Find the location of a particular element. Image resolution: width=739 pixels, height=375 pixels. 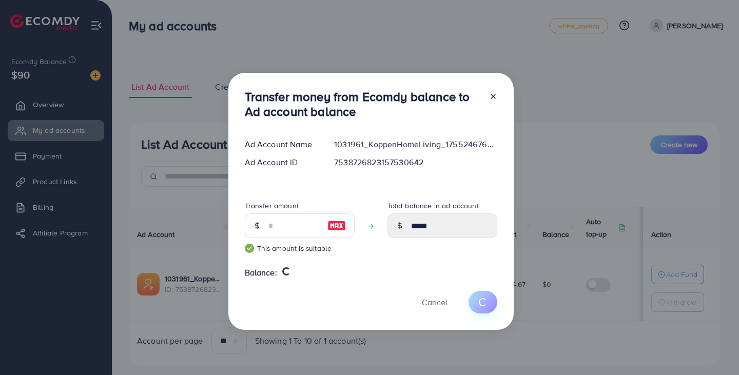

div: 1031961_KoppenHomeLiving_1755246762606 is located at coordinates (415, 144).